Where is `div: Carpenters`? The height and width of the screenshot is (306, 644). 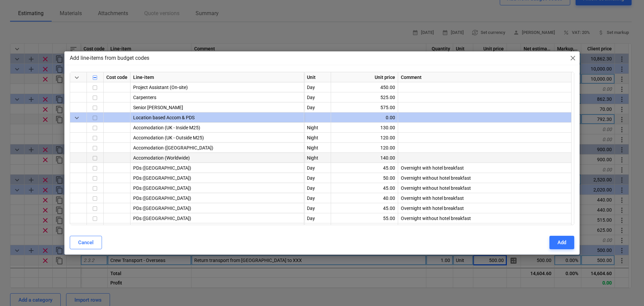
div: Carpenters is located at coordinates (217, 97).